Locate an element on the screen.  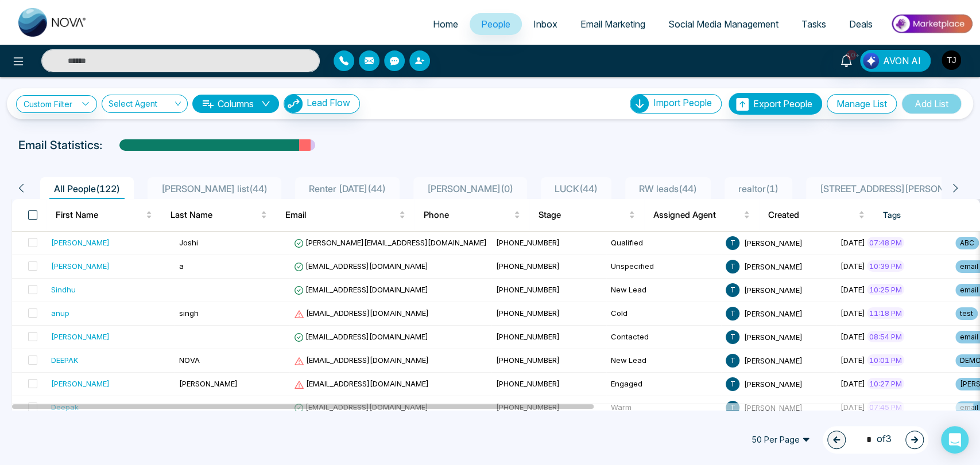
a: Deals is located at coordinates (860, 24).